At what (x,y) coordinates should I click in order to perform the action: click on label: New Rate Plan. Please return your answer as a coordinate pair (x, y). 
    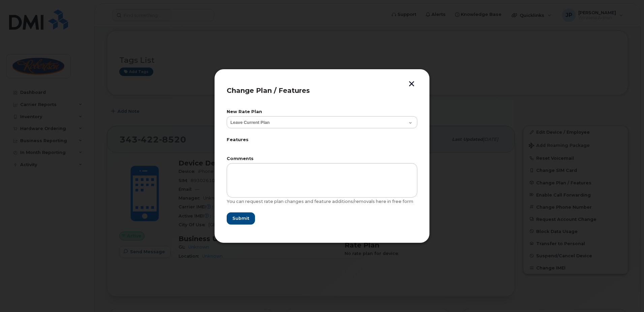
    Looking at the image, I should click on (322, 112).